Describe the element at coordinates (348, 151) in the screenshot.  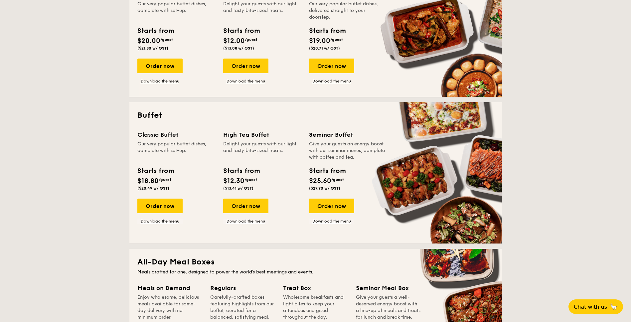
I see `div: Give your guests an energy boost with our seminar menus, complete with coffee and tea.` at that location.